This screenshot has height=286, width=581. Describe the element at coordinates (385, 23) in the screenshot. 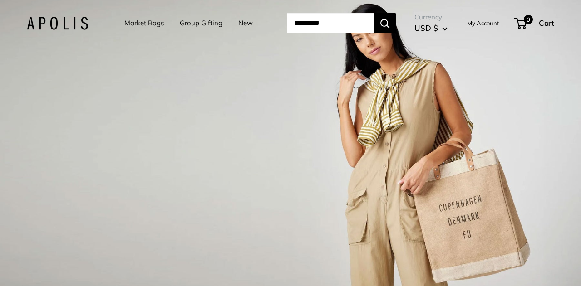

I see `button: Search` at that location.